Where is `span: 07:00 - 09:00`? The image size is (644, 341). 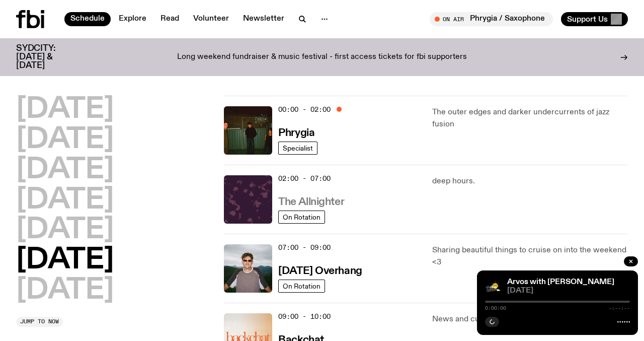 span: 07:00 - 09:00 is located at coordinates (305, 248).